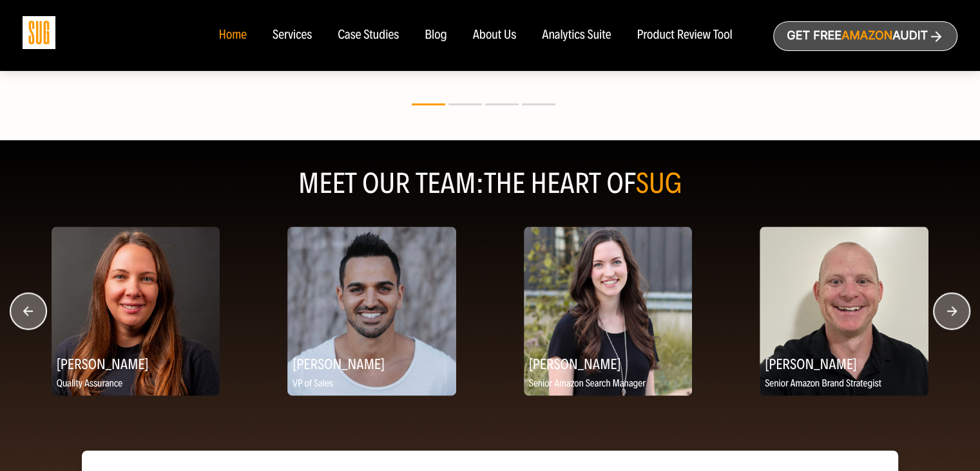  Describe the element at coordinates (368, 35) in the screenshot. I see `a: Case Studies` at that location.